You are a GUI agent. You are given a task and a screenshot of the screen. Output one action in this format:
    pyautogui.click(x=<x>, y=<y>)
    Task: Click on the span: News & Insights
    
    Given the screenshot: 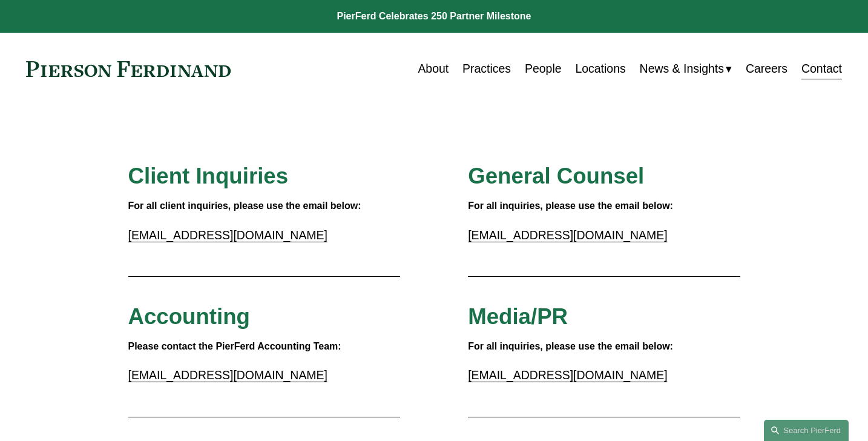 What is the action you would take?
    pyautogui.click(x=682, y=69)
    